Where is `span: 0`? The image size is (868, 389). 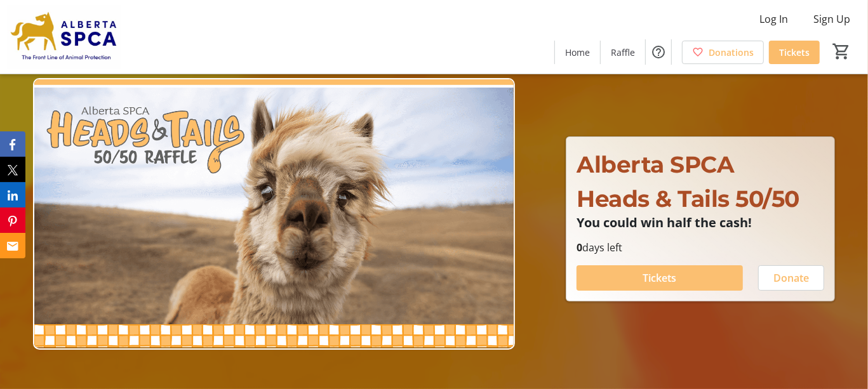
span: 0 is located at coordinates (579, 247).